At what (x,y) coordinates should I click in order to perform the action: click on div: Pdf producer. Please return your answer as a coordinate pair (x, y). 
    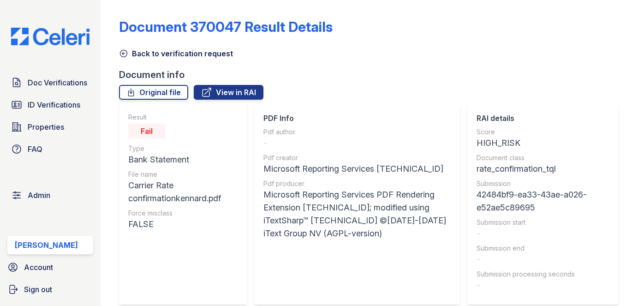
    Looking at the image, I should click on (357, 183).